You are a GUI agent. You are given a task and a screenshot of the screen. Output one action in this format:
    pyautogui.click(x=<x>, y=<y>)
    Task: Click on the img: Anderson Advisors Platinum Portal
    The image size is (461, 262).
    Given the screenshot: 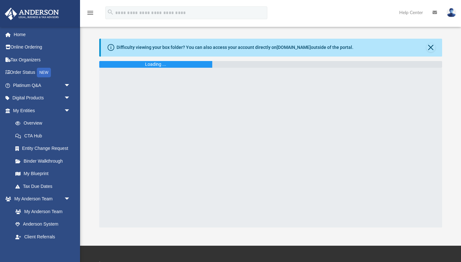 What is the action you would take?
    pyautogui.click(x=32, y=14)
    